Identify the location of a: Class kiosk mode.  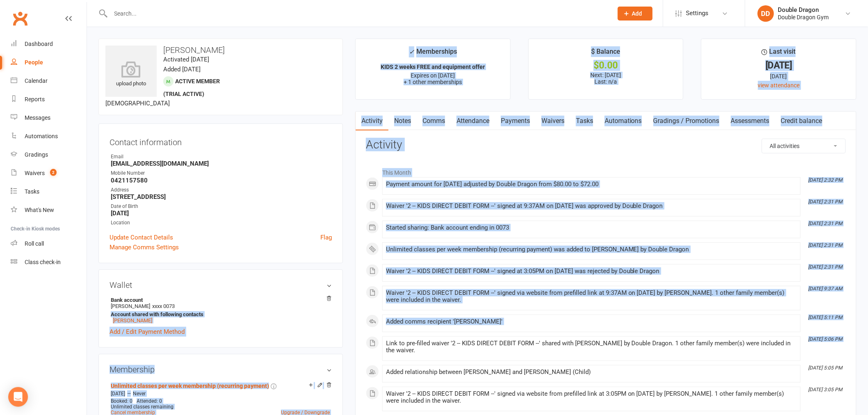
(48, 262).